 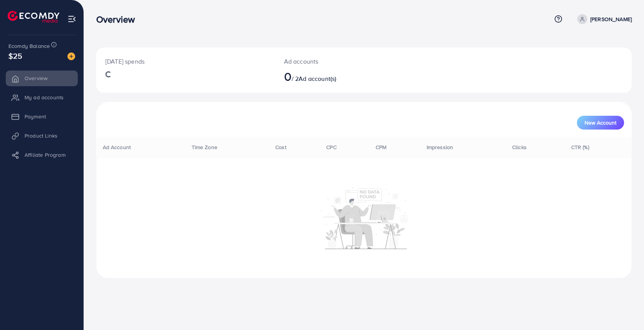 I want to click on span: Ad account(s), so click(x=317, y=78).